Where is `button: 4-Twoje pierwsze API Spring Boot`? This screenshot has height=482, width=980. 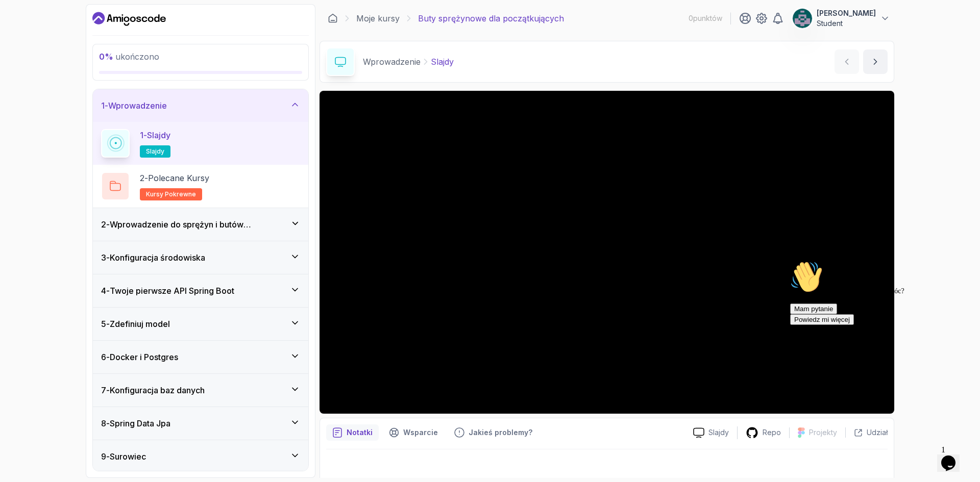
button: 4-Twoje pierwsze API Spring Boot is located at coordinates (200, 291).